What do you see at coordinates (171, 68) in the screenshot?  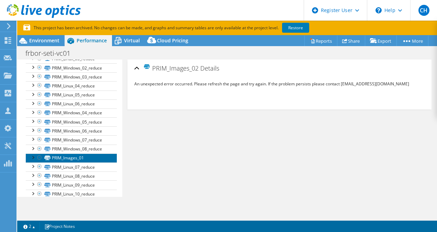 I see `span: PRIM_Images_02` at bounding box center [171, 68].